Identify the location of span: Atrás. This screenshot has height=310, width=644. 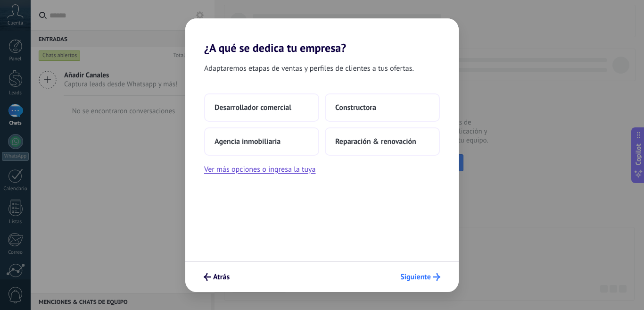
(221, 277).